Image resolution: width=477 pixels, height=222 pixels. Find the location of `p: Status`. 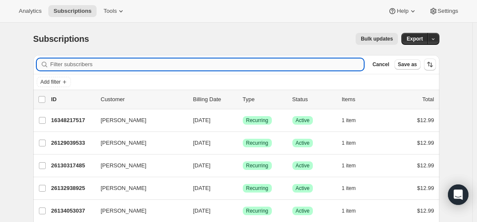

p: Status is located at coordinates (314, 100).